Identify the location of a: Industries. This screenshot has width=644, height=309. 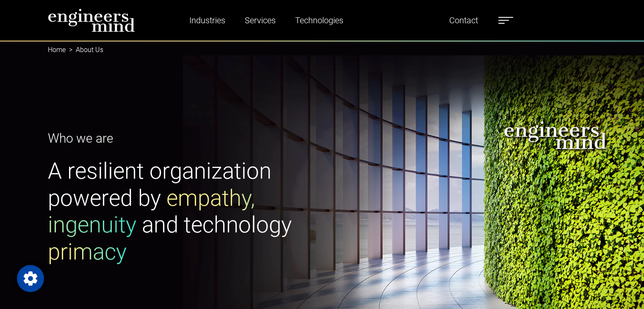
(207, 20).